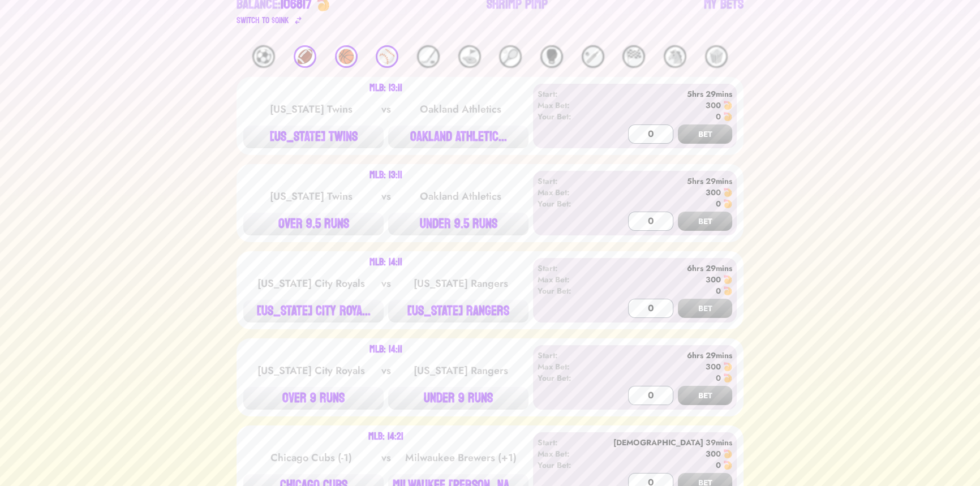  What do you see at coordinates (313, 398) in the screenshot?
I see `button: OVER 9 RUNS` at bounding box center [313, 398].